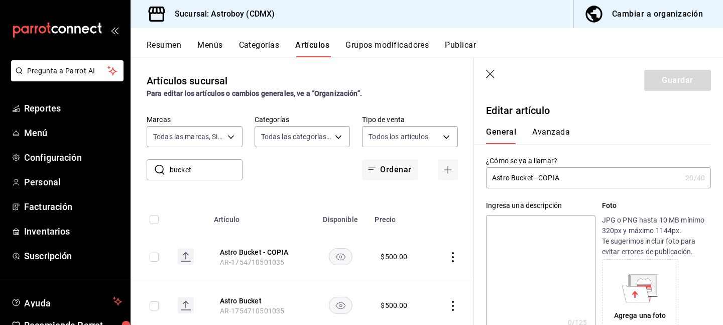 The height and width of the screenshot is (325, 723). What do you see at coordinates (695, 178) in the screenshot?
I see `div: 20 /40` at bounding box center [695, 178].